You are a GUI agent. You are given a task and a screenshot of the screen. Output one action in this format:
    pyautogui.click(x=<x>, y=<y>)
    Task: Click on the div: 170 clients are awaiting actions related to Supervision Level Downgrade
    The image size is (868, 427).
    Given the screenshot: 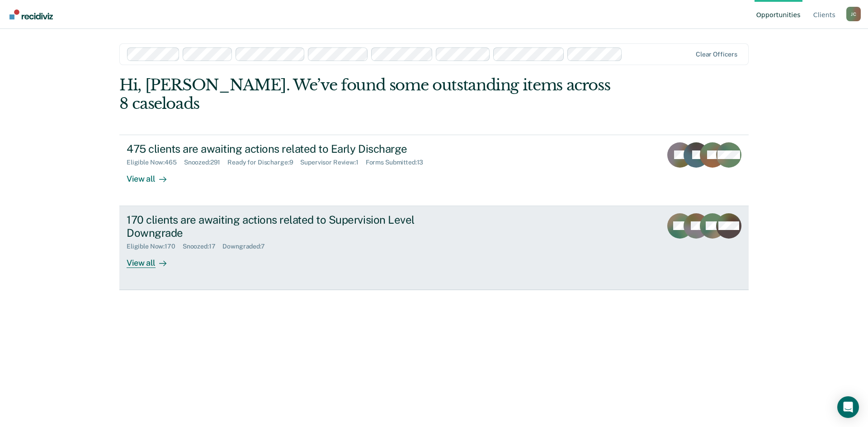 What is the action you would take?
    pyautogui.click(x=285, y=226)
    